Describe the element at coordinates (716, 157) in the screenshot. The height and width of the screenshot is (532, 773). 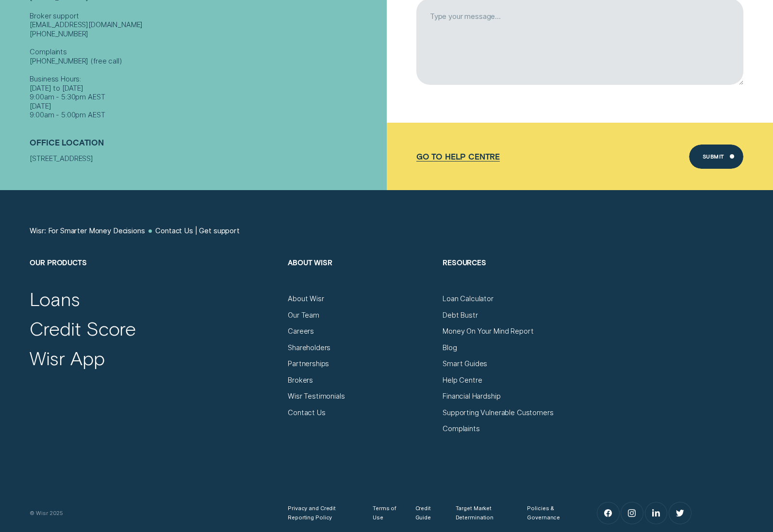
I see `button: Submit` at that location.